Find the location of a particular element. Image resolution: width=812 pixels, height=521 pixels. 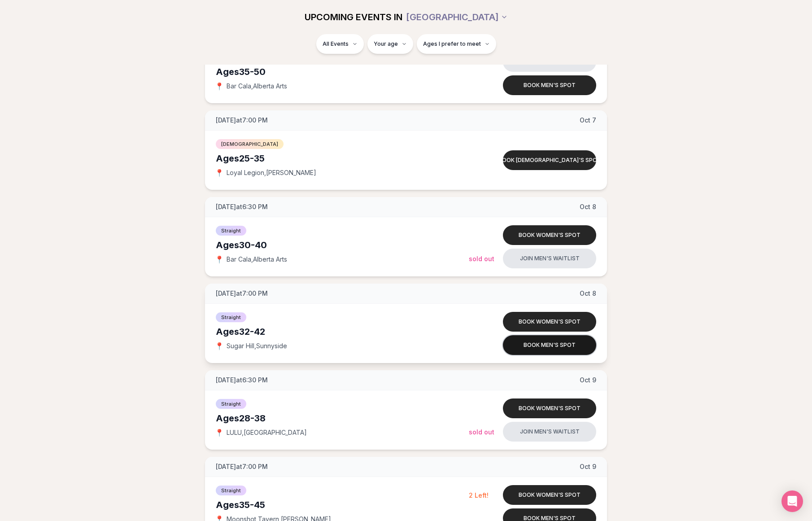

div: Ages 28-38 is located at coordinates (342, 418).